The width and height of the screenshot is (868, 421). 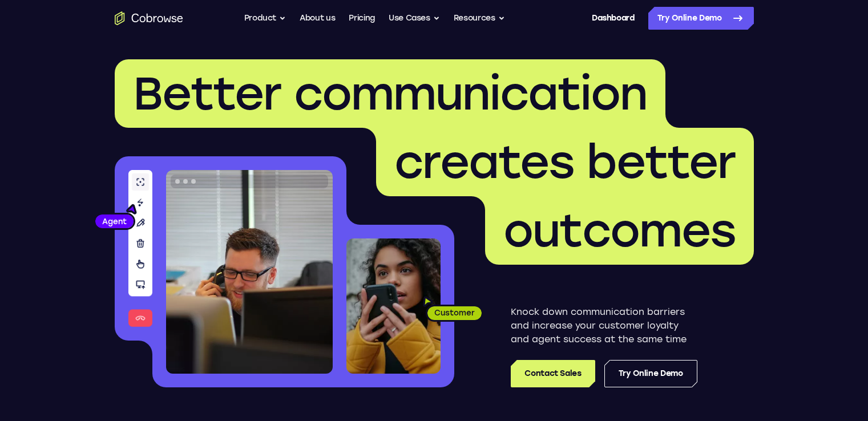 What do you see at coordinates (479, 18) in the screenshot?
I see `button: Resources` at bounding box center [479, 18].